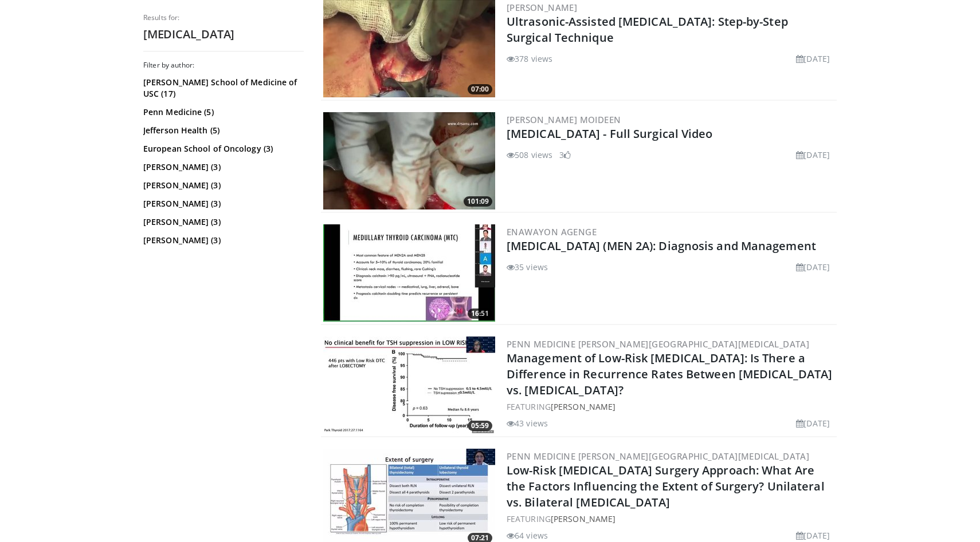 The height and width of the screenshot is (542, 980). What do you see at coordinates (222, 112) in the screenshot?
I see `a: Penn Medicine (5)` at bounding box center [222, 112].